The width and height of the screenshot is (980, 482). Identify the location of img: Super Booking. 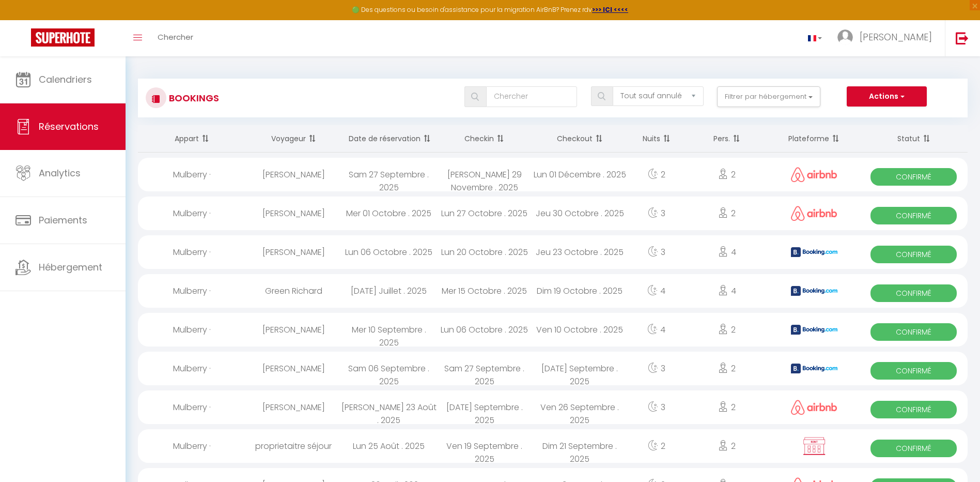
(62, 37).